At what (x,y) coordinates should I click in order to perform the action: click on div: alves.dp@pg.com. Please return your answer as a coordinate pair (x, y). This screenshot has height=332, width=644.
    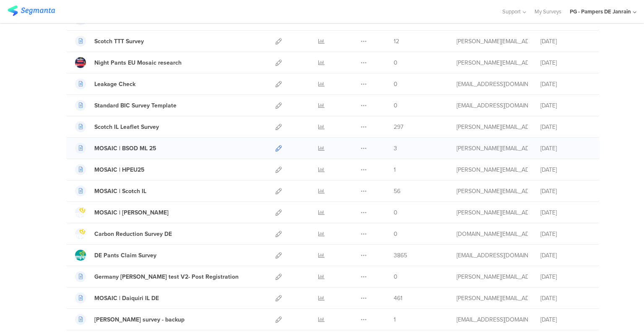
    Looking at the image, I should click on (492, 62).